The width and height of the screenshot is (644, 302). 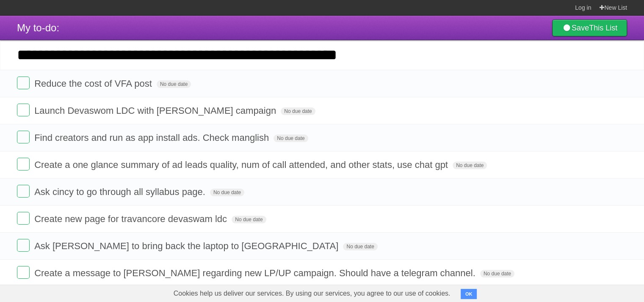 I want to click on span: Cookies help us deliver our services. By using our services, you agree to our use of cookies., so click(x=312, y=293).